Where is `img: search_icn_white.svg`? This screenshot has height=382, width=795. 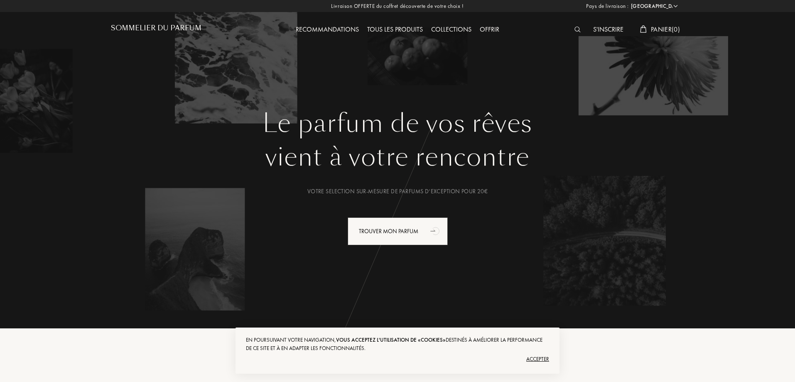 img: search_icn_white.svg is located at coordinates (577, 29).